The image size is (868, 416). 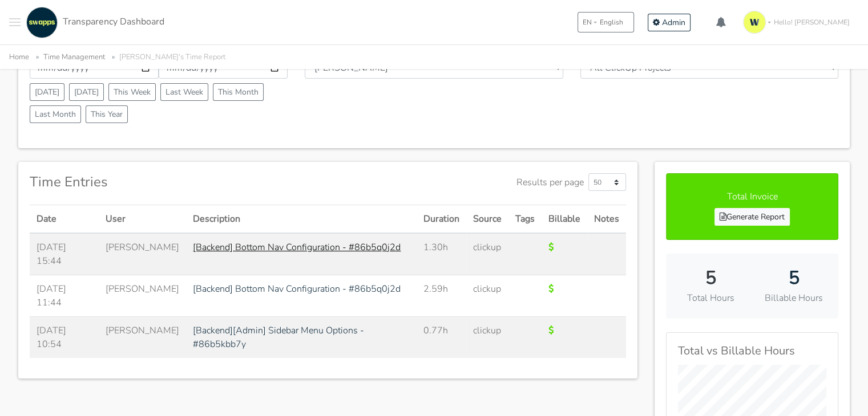 What do you see at coordinates (68, 182) in the screenshot?
I see `h4: Time Entries` at bounding box center [68, 182].